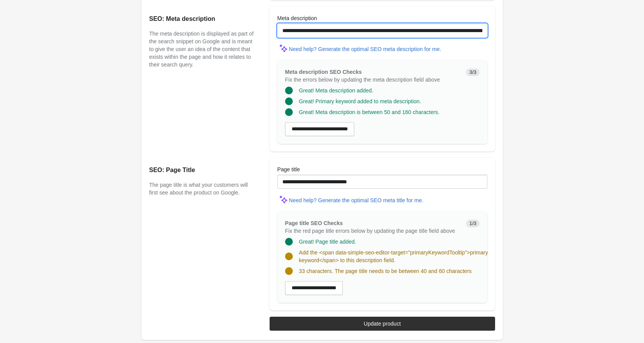 This screenshot has width=644, height=343. Describe the element at coordinates (369, 112) in the screenshot. I see `span: Great! Meta description is between 50 and 160 characters.` at that location.